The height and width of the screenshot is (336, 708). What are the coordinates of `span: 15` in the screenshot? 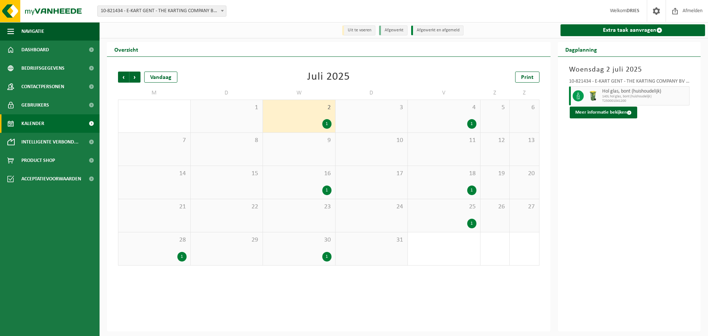 It's located at (227, 174).